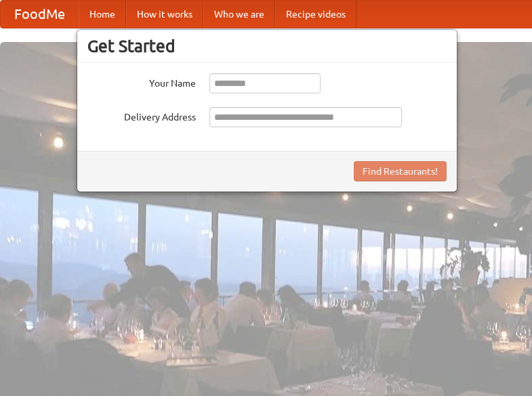 Image resolution: width=532 pixels, height=396 pixels. What do you see at coordinates (316, 14) in the screenshot?
I see `a: Recipe videos` at bounding box center [316, 14].